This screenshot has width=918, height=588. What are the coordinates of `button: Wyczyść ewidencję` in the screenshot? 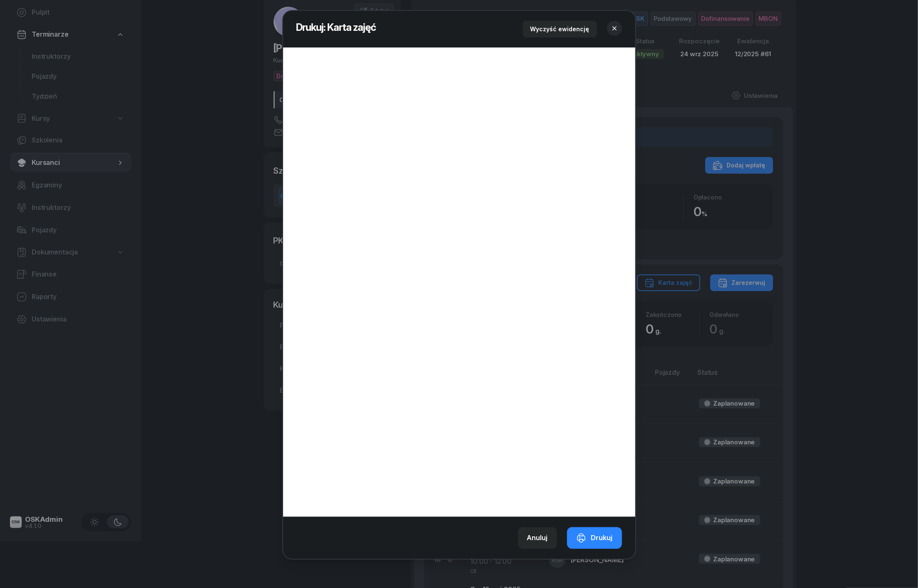 It's located at (560, 29).